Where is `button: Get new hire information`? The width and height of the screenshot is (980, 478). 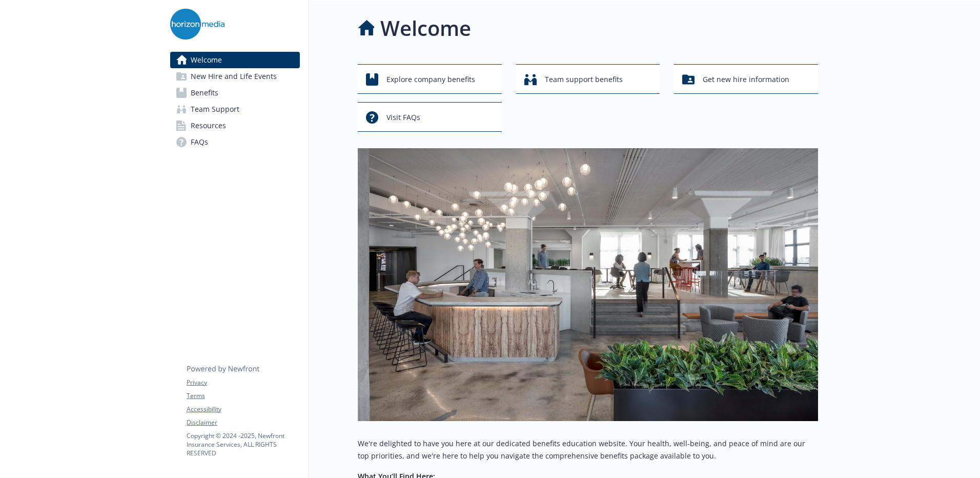
button: Get new hire information is located at coordinates (746, 79).